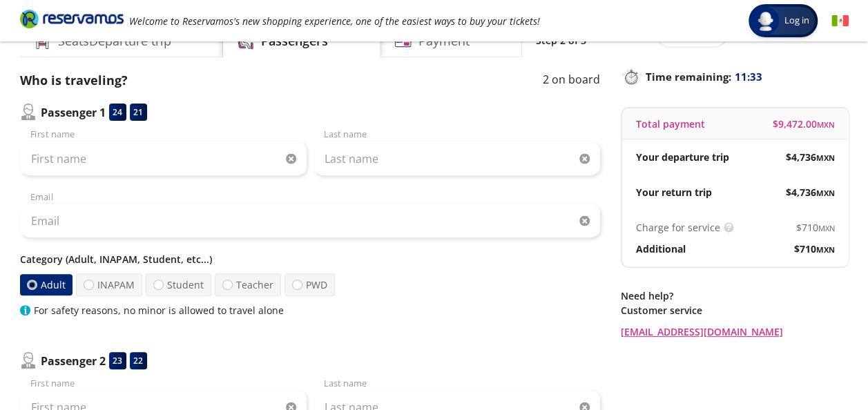 The width and height of the screenshot is (868, 410). I want to click on i: Brand Logo, so click(72, 19).